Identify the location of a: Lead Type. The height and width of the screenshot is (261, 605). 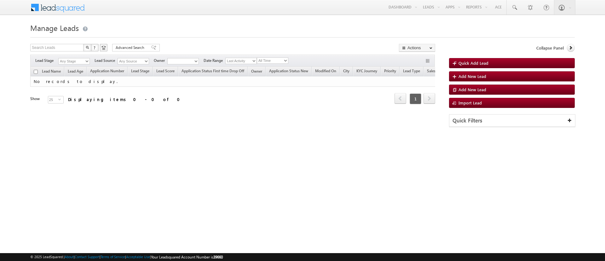
(412, 72).